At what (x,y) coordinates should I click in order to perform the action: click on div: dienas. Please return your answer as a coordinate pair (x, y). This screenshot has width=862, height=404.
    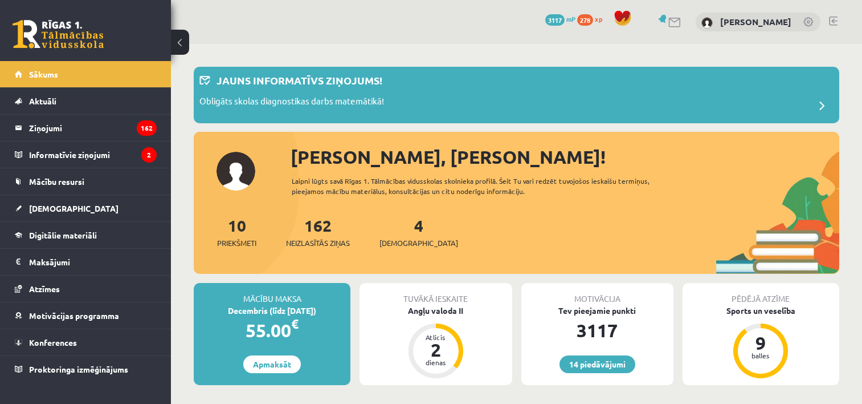
    Looking at the image, I should click on (436, 362).